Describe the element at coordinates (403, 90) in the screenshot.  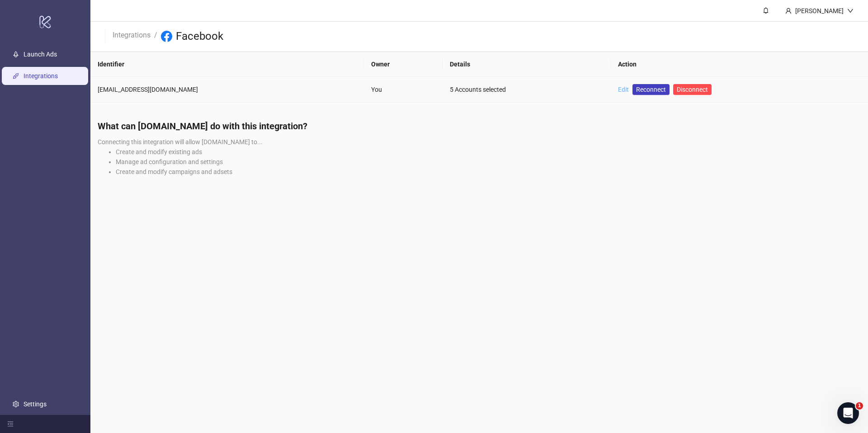
I see `div: You` at that location.